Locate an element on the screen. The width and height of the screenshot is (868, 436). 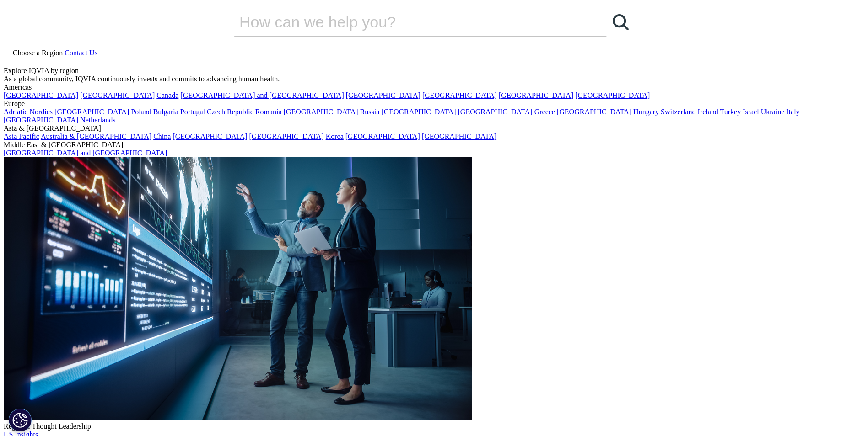
a: Korea is located at coordinates (334, 136).